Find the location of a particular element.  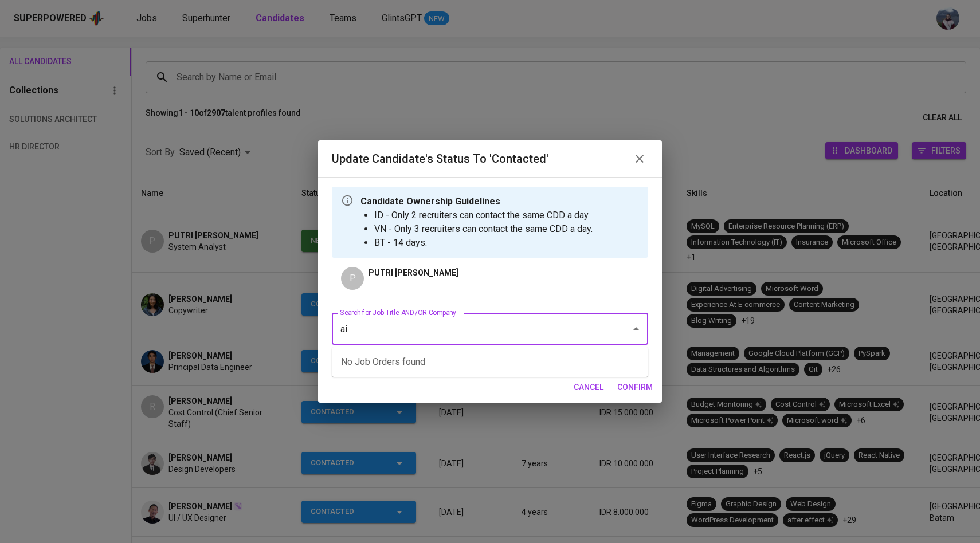

li: ID - Only 2 recruiters can contact the same CDD a day. is located at coordinates (483, 215).